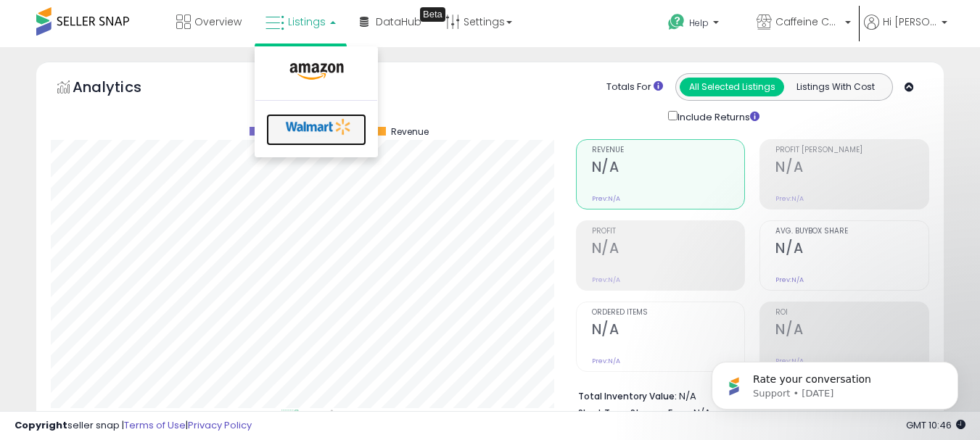 Image resolution: width=980 pixels, height=440 pixels. Describe the element at coordinates (852, 312) in the screenshot. I see `span: ROI` at that location.